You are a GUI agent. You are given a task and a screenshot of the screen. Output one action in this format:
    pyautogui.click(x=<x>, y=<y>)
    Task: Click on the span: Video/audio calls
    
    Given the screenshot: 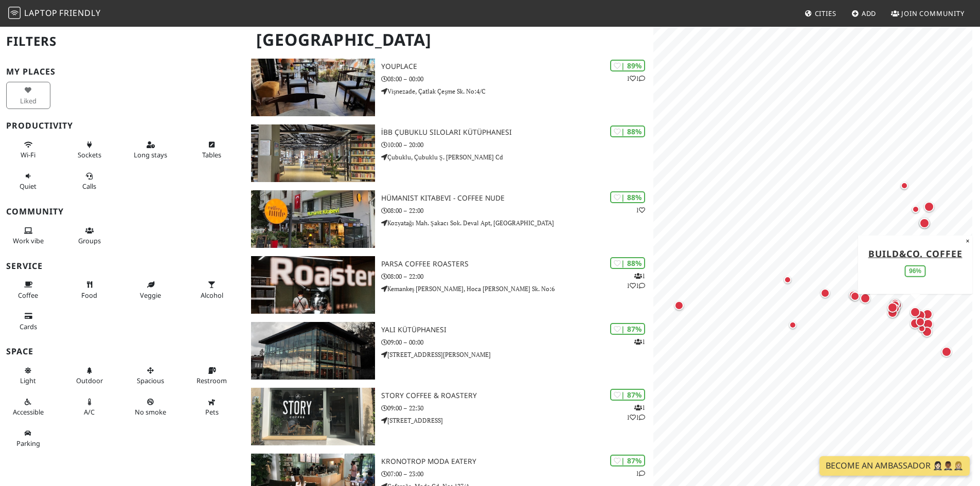 What is the action you would take?
    pyautogui.click(x=89, y=186)
    